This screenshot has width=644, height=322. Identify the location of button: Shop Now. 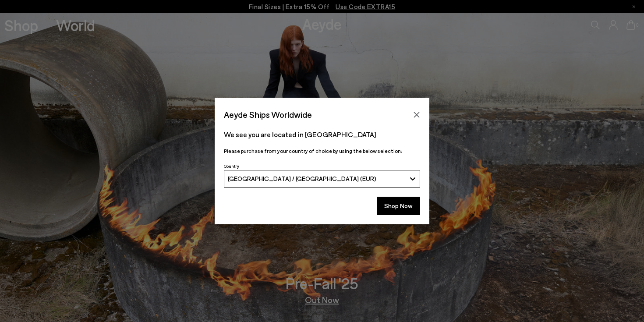
(398, 206).